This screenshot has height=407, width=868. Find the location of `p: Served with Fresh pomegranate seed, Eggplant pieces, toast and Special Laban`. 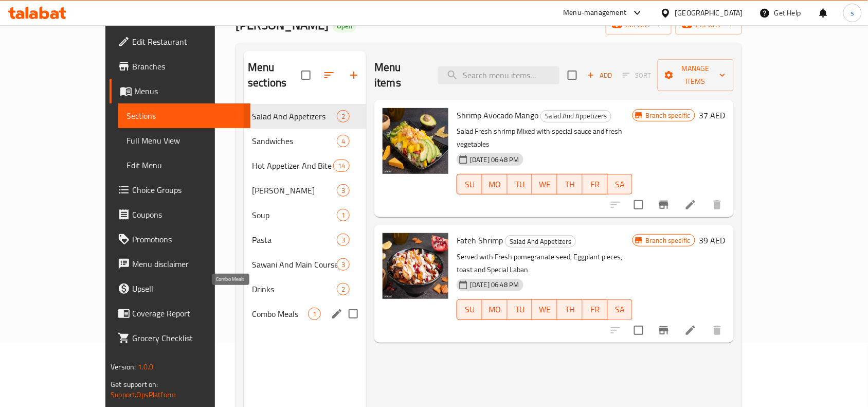

p: Served with Fresh pomegranate seed, Eggplant pieces, toast and Special Laban is located at coordinates (544, 263).